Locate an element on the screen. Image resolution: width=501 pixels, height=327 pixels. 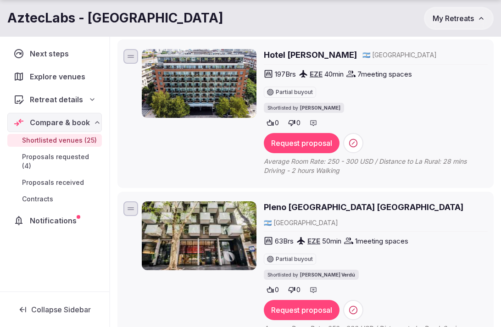
a: Shortlisted venues (25) is located at coordinates (55, 140).